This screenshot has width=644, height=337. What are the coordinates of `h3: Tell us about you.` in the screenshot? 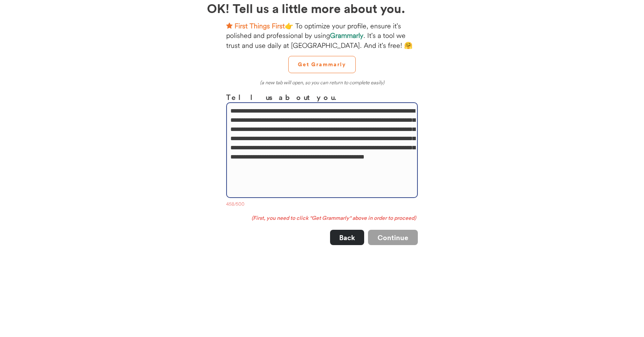 It's located at (322, 97).